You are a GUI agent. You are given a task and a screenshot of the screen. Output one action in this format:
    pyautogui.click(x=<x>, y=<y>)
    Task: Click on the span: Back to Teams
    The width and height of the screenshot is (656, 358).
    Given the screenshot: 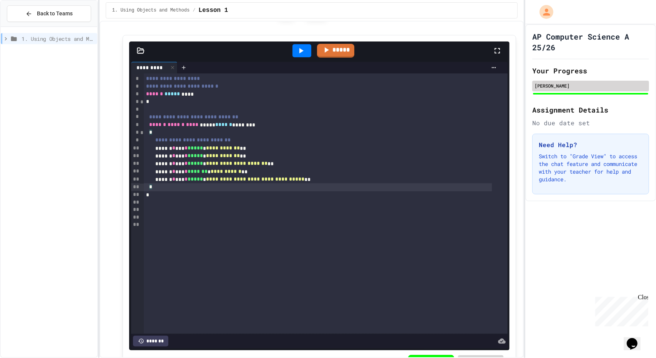 What is the action you would take?
    pyautogui.click(x=55, y=13)
    